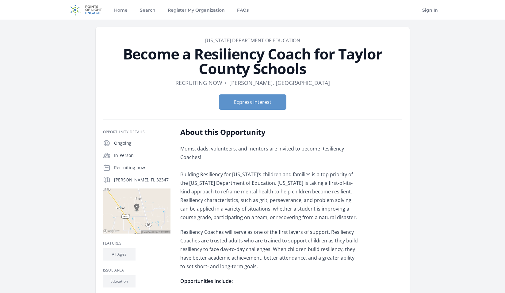 The height and width of the screenshot is (293, 505). I want to click on h3: Features, so click(137, 243).